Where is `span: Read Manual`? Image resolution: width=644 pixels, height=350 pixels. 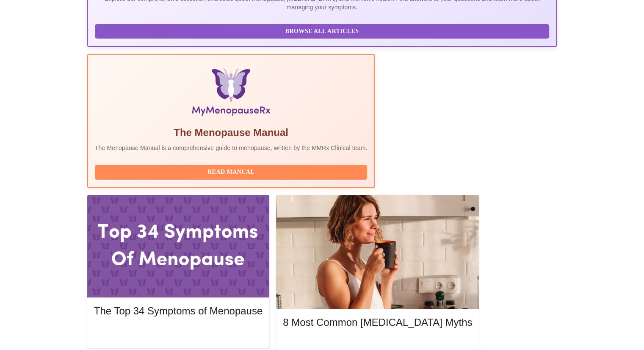 span: Read Manual is located at coordinates (231, 172).